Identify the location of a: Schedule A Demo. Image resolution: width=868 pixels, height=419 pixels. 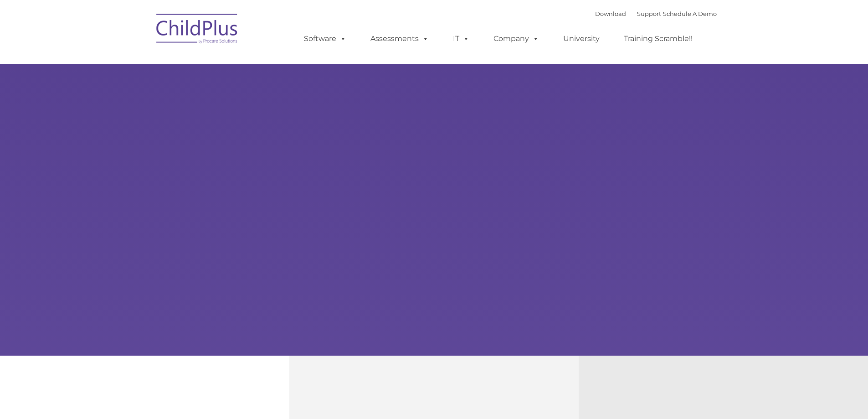
(690, 14).